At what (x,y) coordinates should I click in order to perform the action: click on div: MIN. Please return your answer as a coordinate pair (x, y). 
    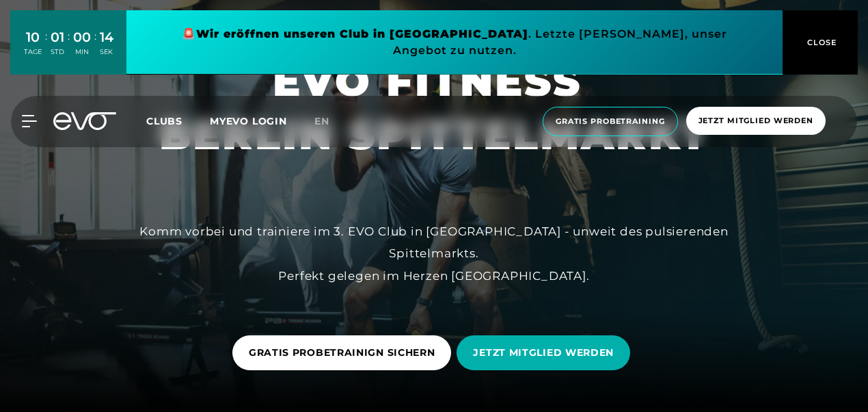
    Looking at the image, I should click on (82, 52).